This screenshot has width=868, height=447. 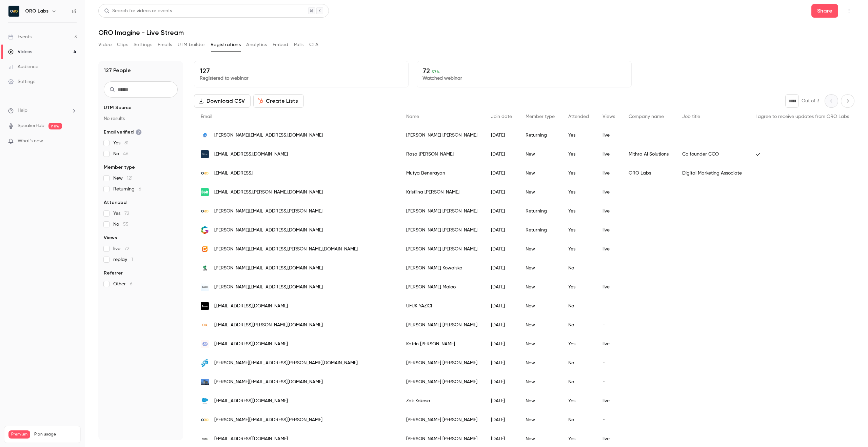 What do you see at coordinates (205, 268) in the screenshot?
I see `img: upm.com` at bounding box center [205, 268].